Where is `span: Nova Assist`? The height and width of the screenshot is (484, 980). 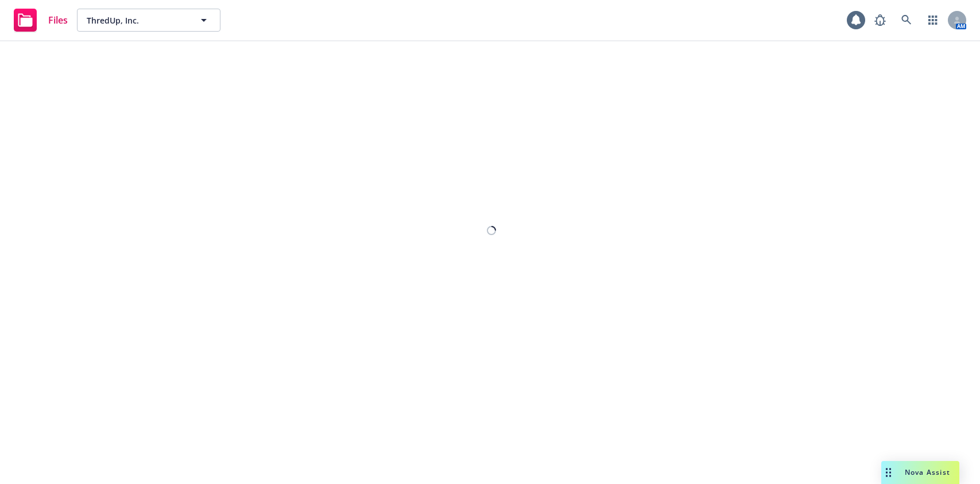
span: Nova Assist is located at coordinates (927, 471).